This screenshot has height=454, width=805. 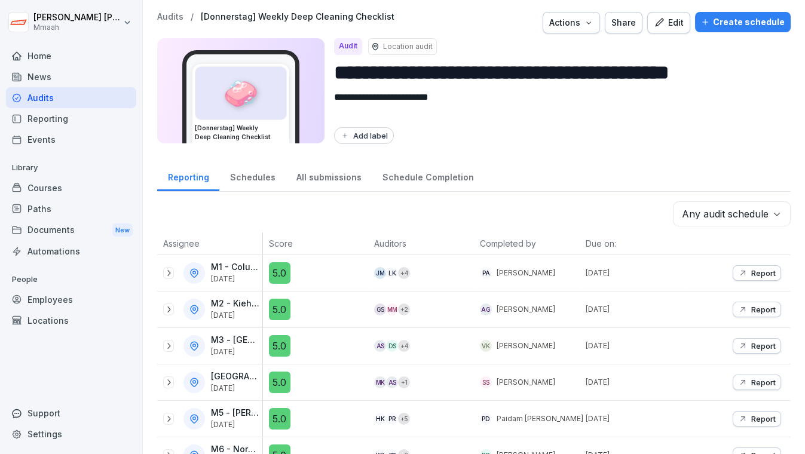 I want to click on div: HK, so click(x=380, y=419).